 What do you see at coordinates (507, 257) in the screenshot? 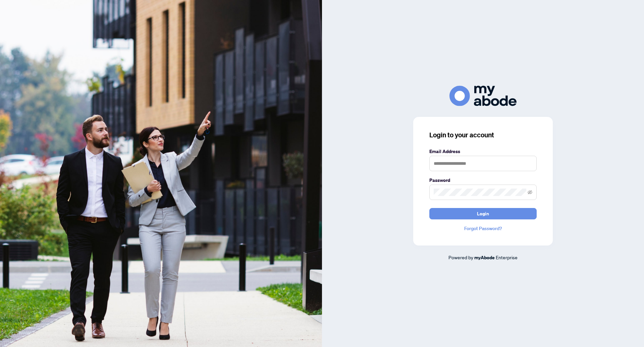
I see `span: Enterprise` at bounding box center [507, 257].